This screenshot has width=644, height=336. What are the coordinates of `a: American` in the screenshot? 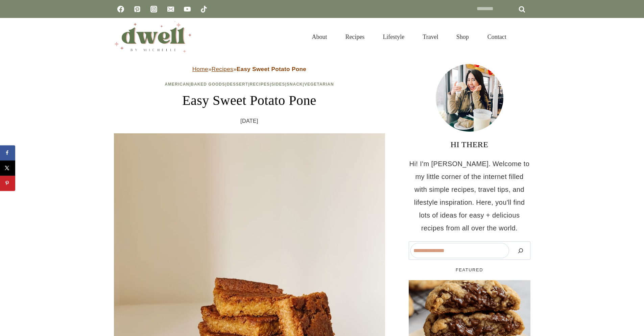 It's located at (177, 84).